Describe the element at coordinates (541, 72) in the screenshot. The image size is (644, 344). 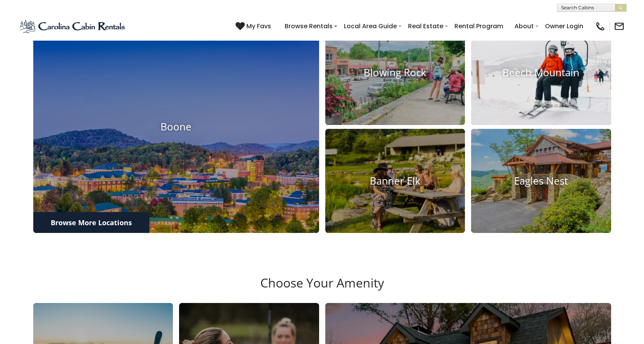
I see `h4: Beech Mountain` at that location.